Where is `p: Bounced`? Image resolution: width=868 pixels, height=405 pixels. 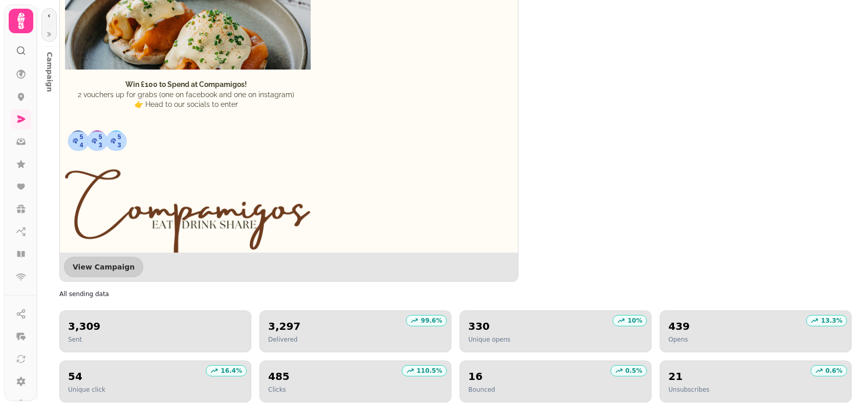
p: Bounced is located at coordinates (481, 390).